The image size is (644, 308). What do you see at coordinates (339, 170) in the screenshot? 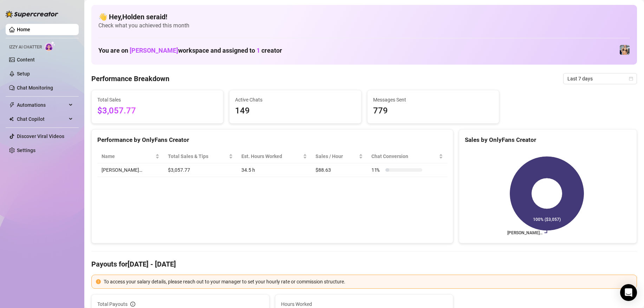
I see `td: $88.63` at bounding box center [339, 170].